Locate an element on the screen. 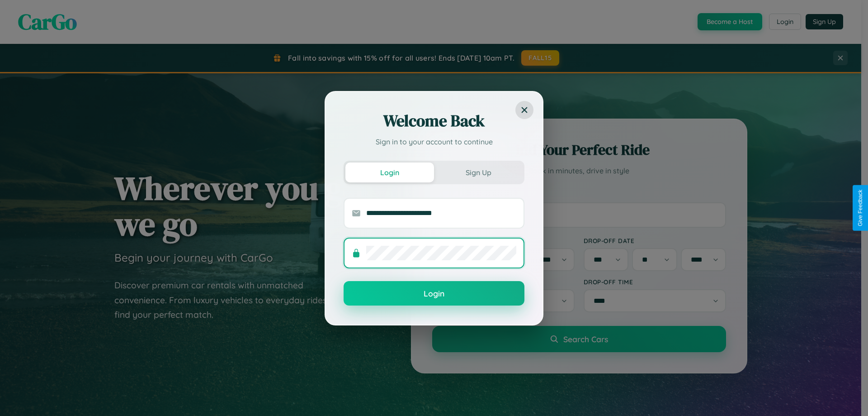  p: Sign in to your account to continue is located at coordinates (434, 141).